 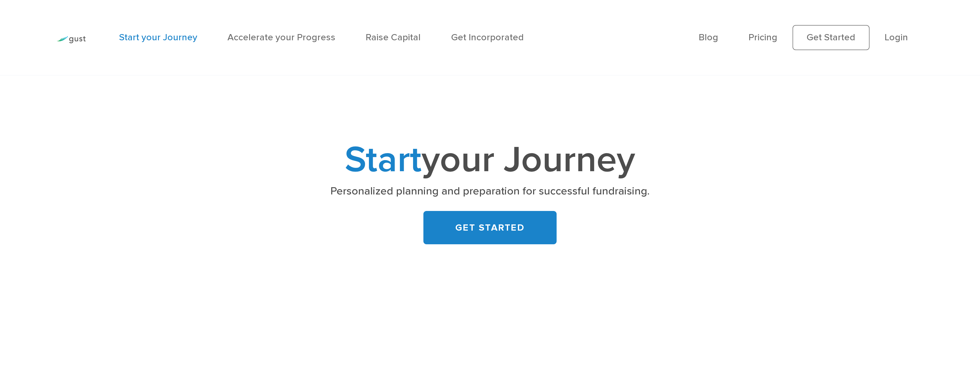 What do you see at coordinates (158, 37) in the screenshot?
I see `a: Start your Journey` at bounding box center [158, 37].